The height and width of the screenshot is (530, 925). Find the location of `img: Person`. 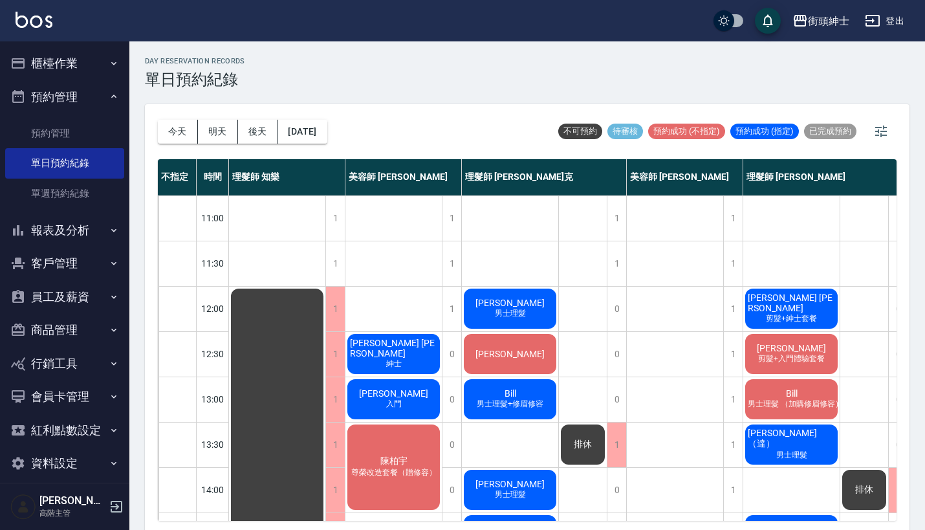

img: Person is located at coordinates (23, 507).